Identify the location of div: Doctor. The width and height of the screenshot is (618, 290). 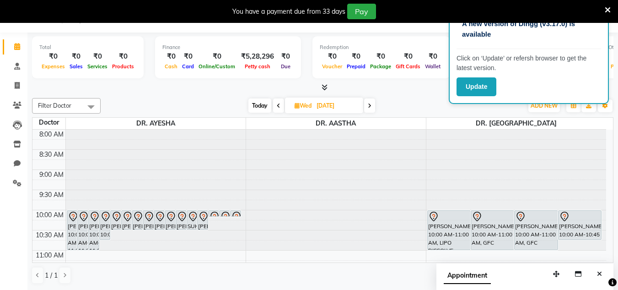
(49, 122).